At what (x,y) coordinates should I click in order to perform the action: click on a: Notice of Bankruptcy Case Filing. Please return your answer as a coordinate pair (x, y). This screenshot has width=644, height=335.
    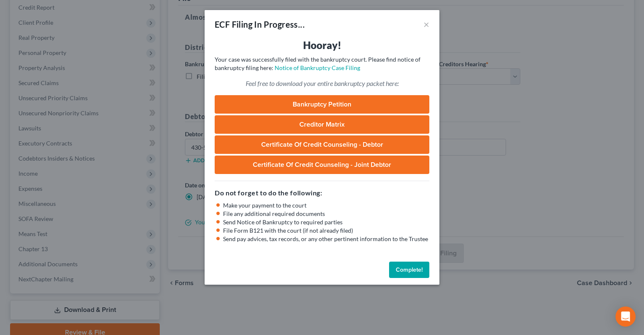
    Looking at the image, I should click on (318, 68).